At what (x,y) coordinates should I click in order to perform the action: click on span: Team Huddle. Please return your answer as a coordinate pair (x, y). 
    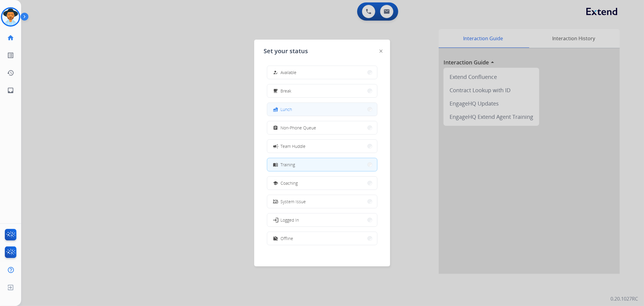
    Looking at the image, I should click on (293, 146).